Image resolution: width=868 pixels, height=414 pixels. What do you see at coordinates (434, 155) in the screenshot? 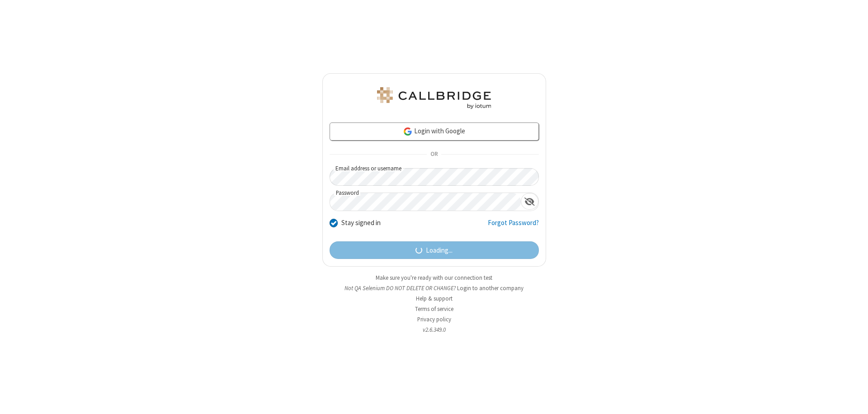
I see `span: OR` at bounding box center [434, 155].